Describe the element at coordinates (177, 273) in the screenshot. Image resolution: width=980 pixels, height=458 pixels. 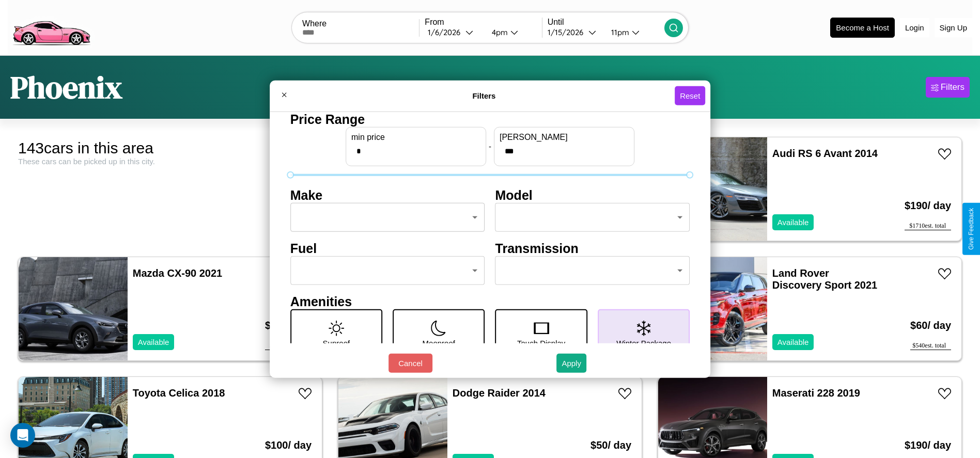
I see `a: Mazda CX-90 2021` at that location.